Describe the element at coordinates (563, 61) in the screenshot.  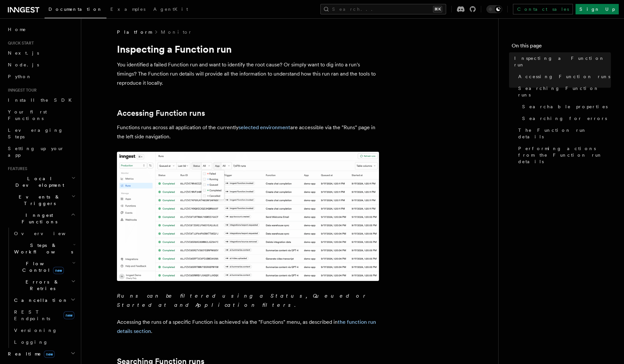
I see `span: Inspecting a Function run` at that location.